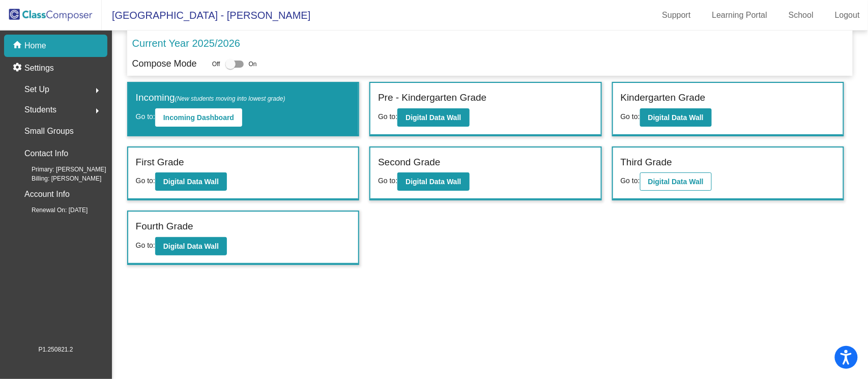 The width and height of the screenshot is (868, 379). I want to click on label: Third Grade, so click(646, 163).